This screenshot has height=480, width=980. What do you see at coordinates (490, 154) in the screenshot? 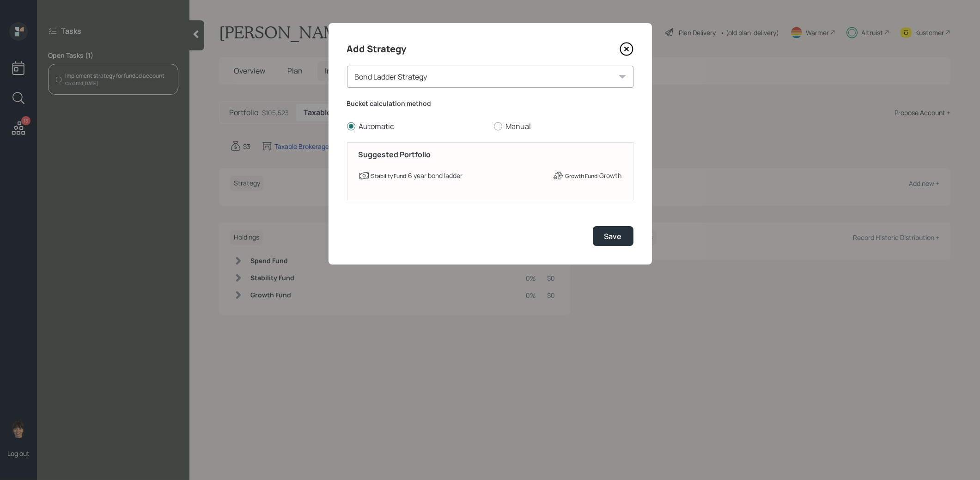
I see `h5: Suggested Portfolio` at bounding box center [490, 154].